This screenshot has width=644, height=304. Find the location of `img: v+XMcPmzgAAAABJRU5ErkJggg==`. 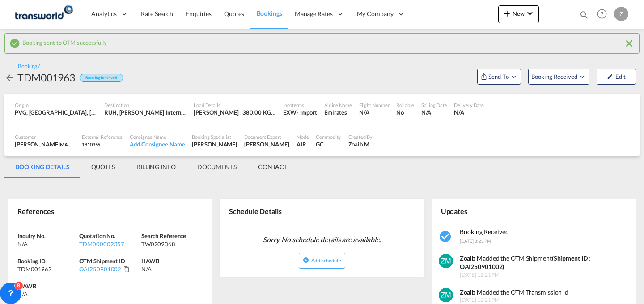

img: v+XMcPmzgAAAABJRU5ErkJggg== is located at coordinates (446, 295).